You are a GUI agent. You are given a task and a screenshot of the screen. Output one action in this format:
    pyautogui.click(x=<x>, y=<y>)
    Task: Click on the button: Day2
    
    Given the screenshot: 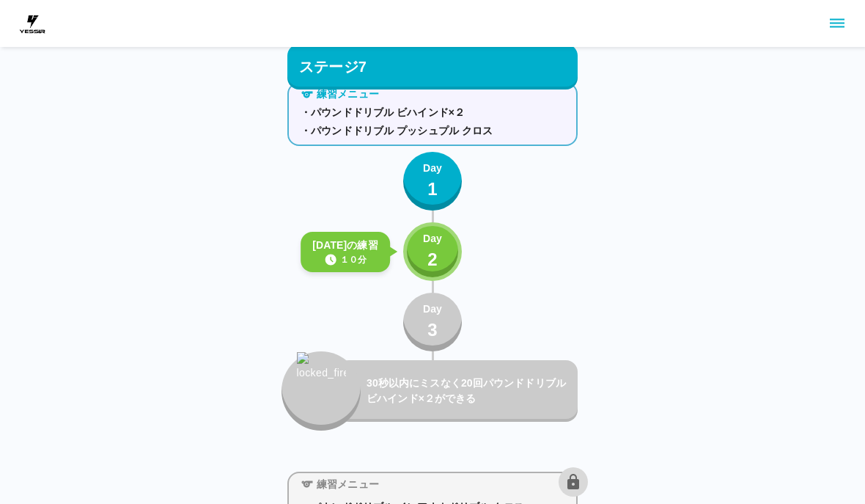 What is the action you would take?
    pyautogui.click(x=433, y=252)
    